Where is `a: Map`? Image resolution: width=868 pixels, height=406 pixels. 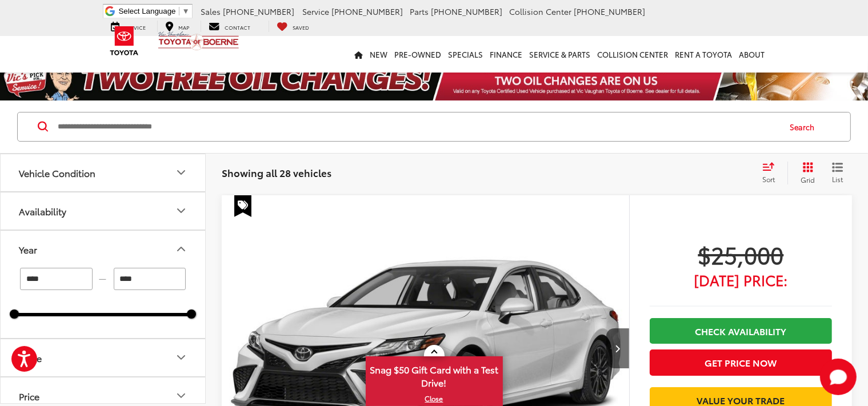
a: Map is located at coordinates (178, 26).